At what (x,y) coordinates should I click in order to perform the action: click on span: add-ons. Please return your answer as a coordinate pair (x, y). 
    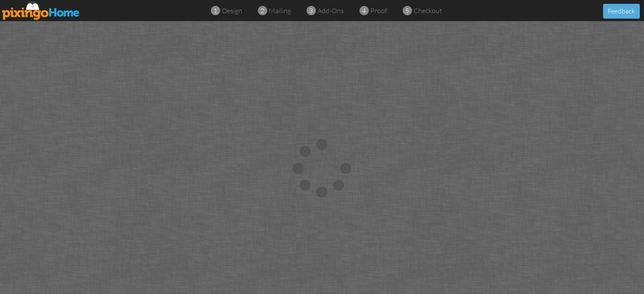
    Looking at the image, I should click on (330, 11).